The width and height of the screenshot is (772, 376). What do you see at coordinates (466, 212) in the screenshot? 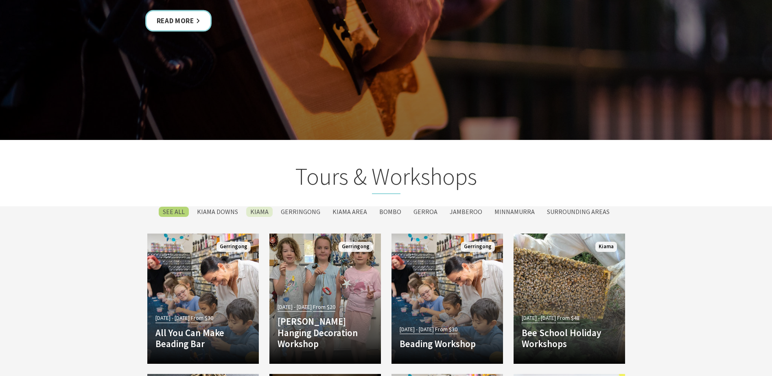
I see `label: Jamberoo` at bounding box center [466, 212].